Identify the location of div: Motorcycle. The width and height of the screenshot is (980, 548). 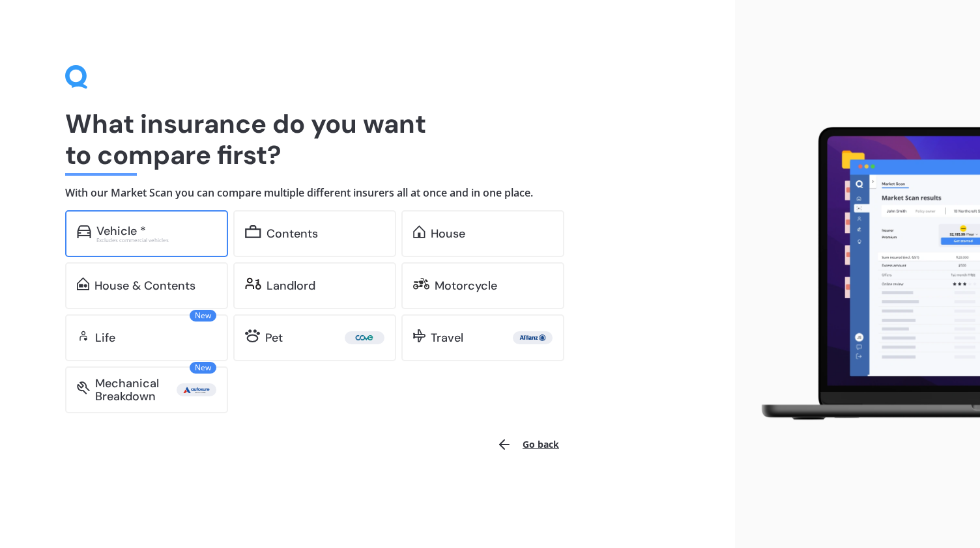
(466, 286).